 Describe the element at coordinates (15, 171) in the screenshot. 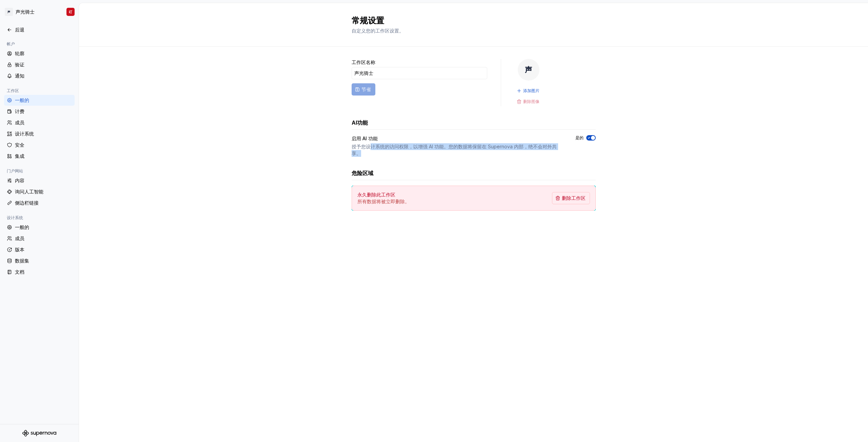

I see `font: 门户网站` at that location.